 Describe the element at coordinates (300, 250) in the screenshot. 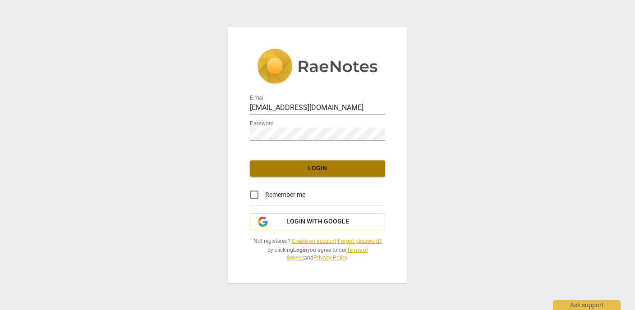

I see `b: Login` at that location.